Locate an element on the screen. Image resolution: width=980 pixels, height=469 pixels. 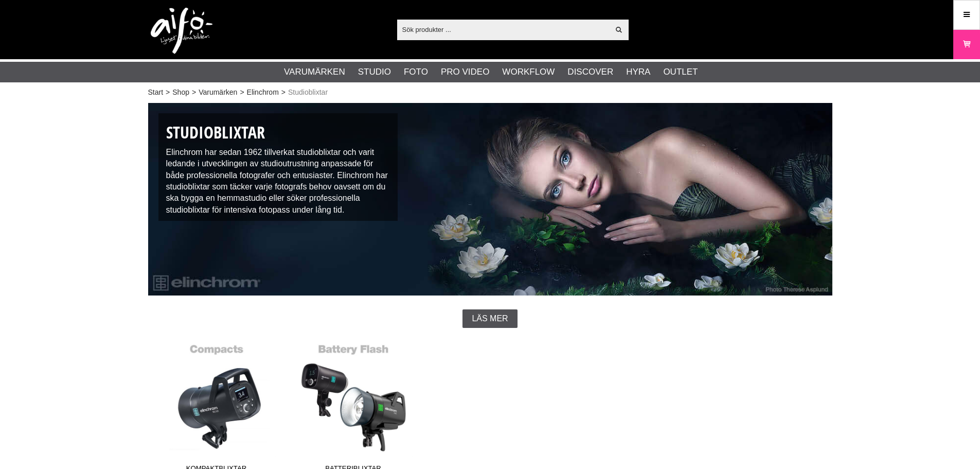
img: logo.png is located at coordinates (182, 31).